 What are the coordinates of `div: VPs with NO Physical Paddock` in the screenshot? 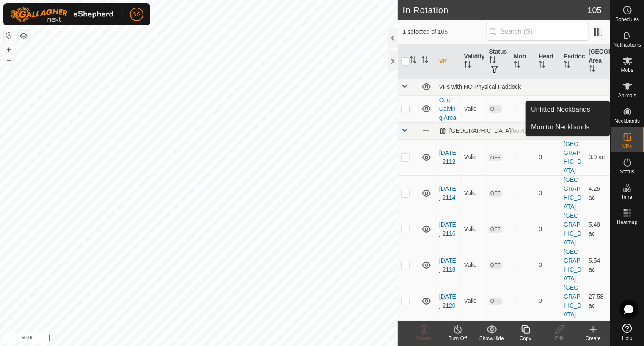 It's located at (523, 86).